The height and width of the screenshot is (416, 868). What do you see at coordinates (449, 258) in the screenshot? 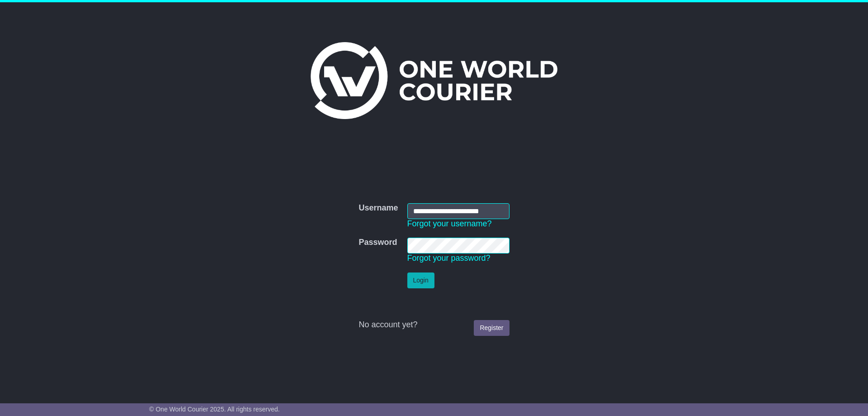
I see `a: Forgot your password?` at bounding box center [449, 258].